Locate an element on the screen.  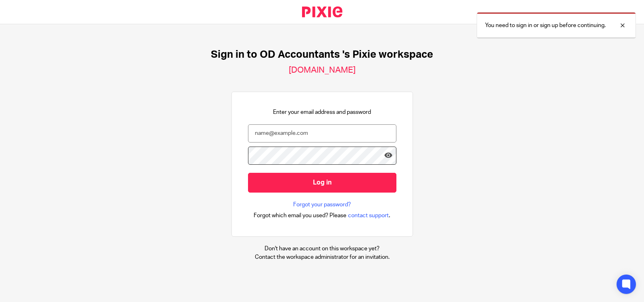
span: Forgot which email you used? Please is located at coordinates (300, 216).